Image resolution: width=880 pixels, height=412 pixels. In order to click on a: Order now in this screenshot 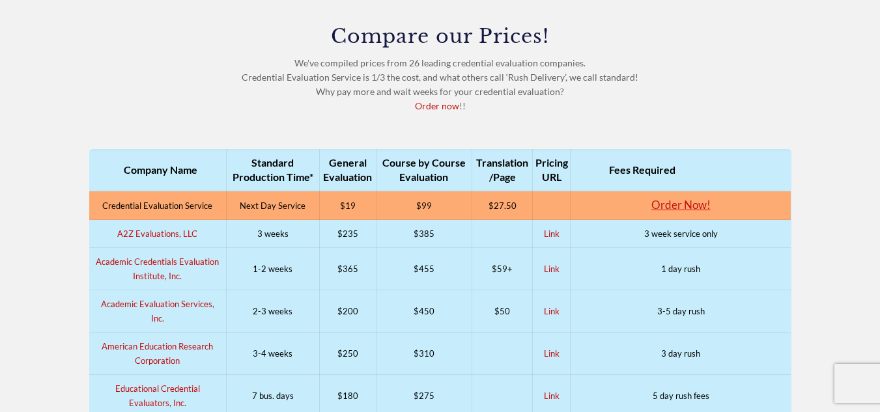, I will do `click(437, 106)`.